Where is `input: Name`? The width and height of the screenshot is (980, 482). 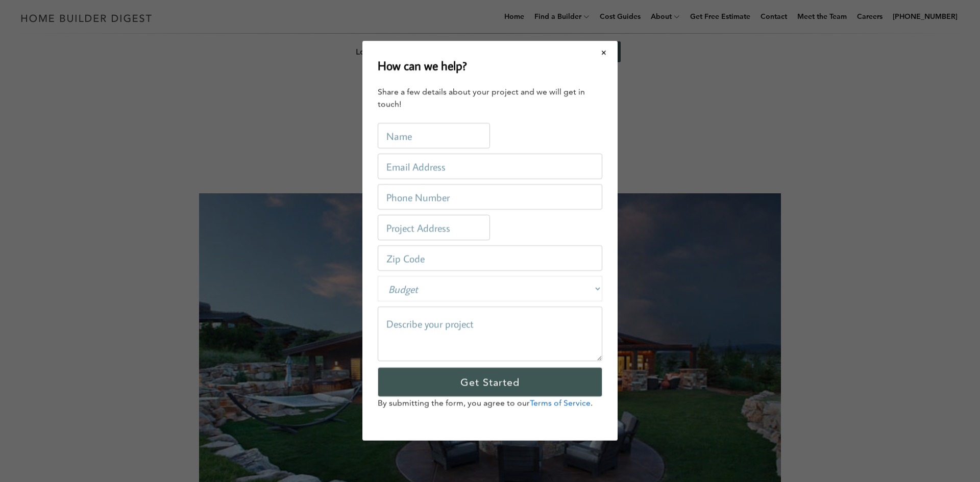 input: Name is located at coordinates (434, 136).